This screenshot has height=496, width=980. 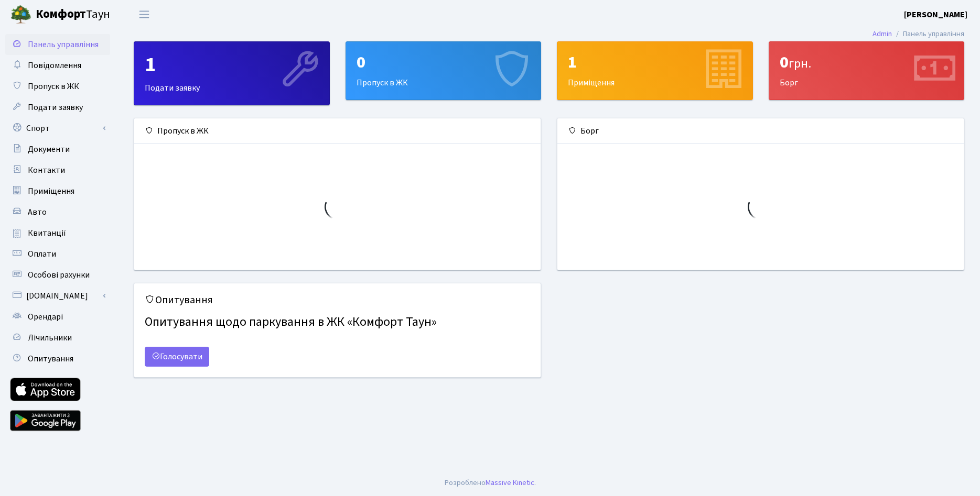 I want to click on a: Спорт, so click(x=58, y=128).